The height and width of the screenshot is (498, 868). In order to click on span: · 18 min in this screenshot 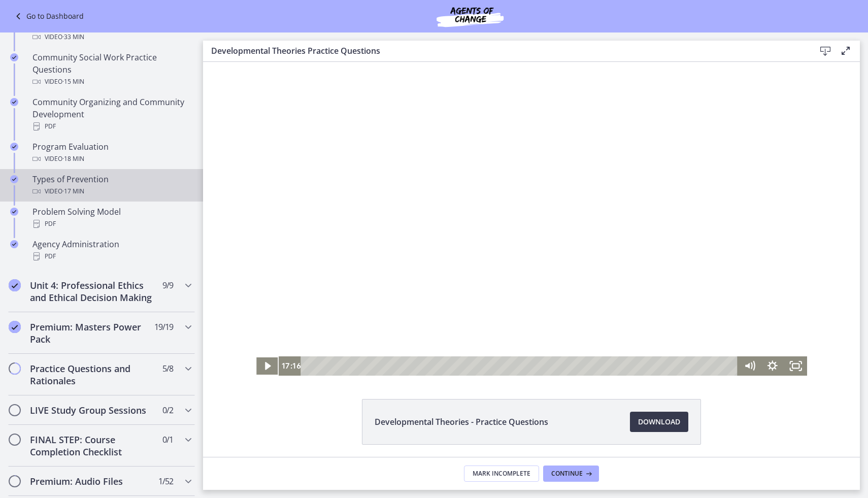, I will do `click(73, 159)`.